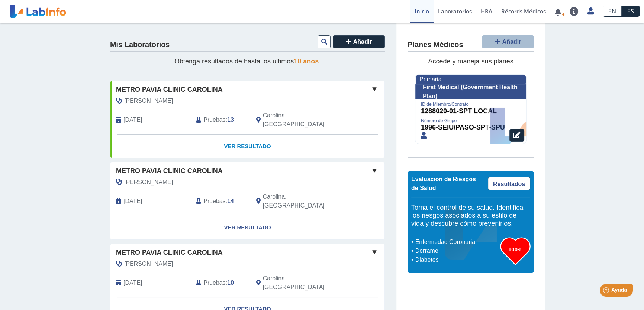  What do you see at coordinates (457, 260) in the screenshot?
I see `li: Diabetes` at bounding box center [457, 260].